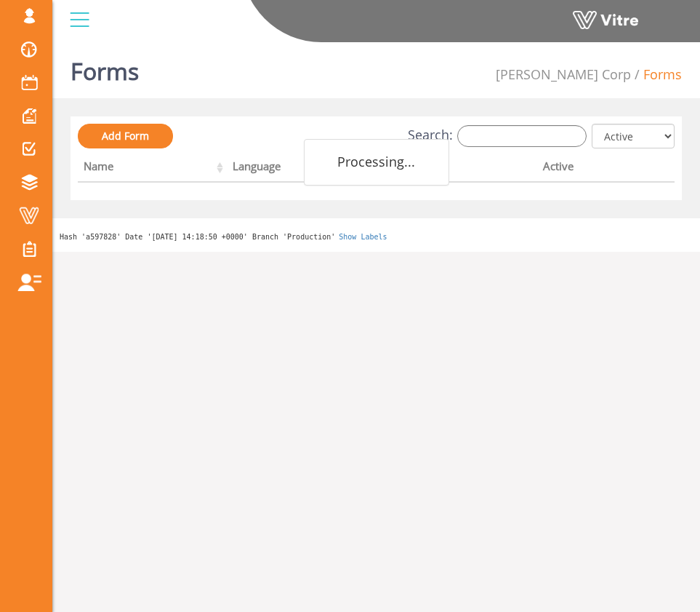  Describe the element at coordinates (125, 136) in the screenshot. I see `a: Add Form` at that location.